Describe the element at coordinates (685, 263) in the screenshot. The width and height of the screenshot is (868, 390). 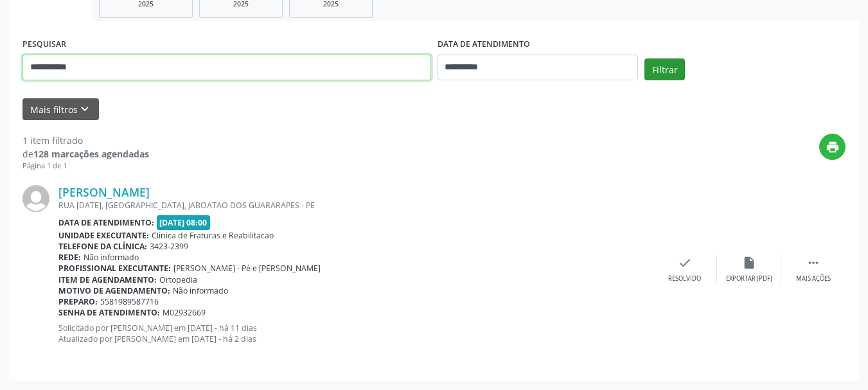
I see `i: check` at that location.